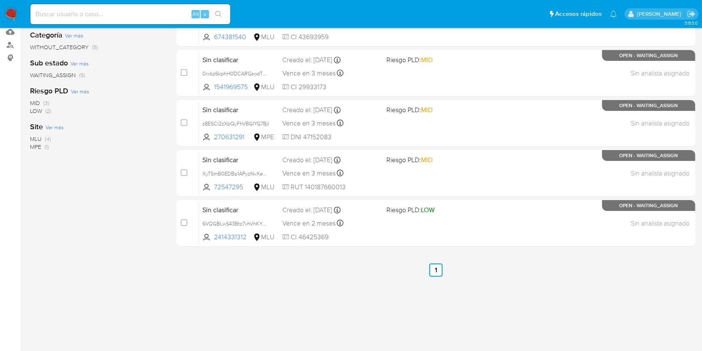 Image resolution: width=702 pixels, height=351 pixels. I want to click on input: Buscar usuario o caso..., so click(130, 14).